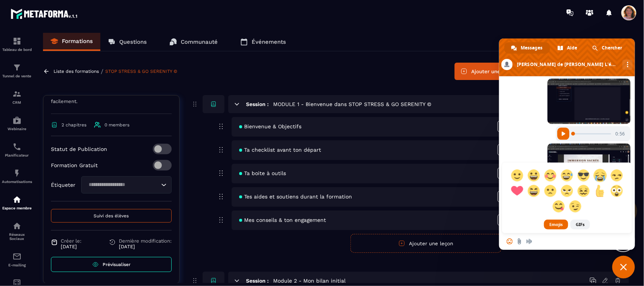  What do you see at coordinates (531, 48) in the screenshot?
I see `span: Messages` at bounding box center [531, 48].